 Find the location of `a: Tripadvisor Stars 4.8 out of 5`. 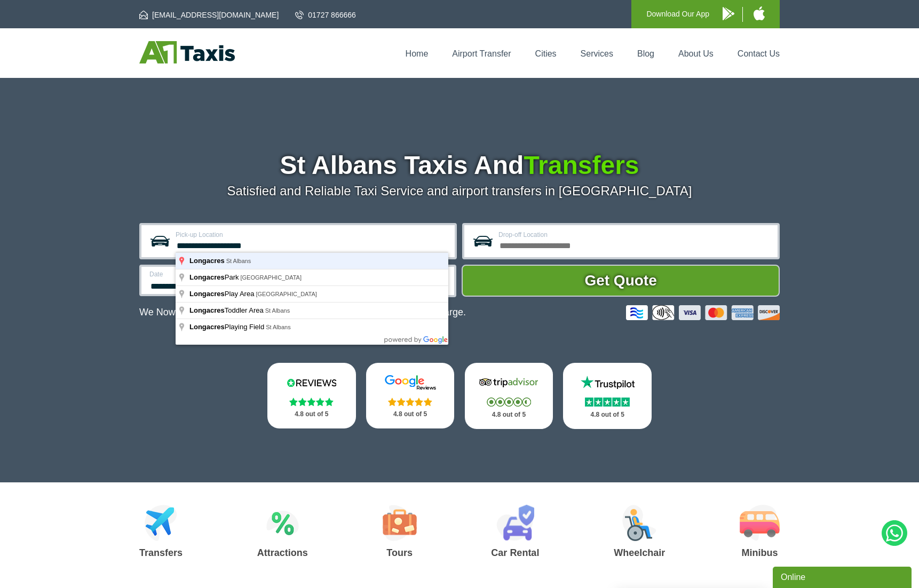

a: Tripadvisor Stars 4.8 out of 5 is located at coordinates (509, 396).